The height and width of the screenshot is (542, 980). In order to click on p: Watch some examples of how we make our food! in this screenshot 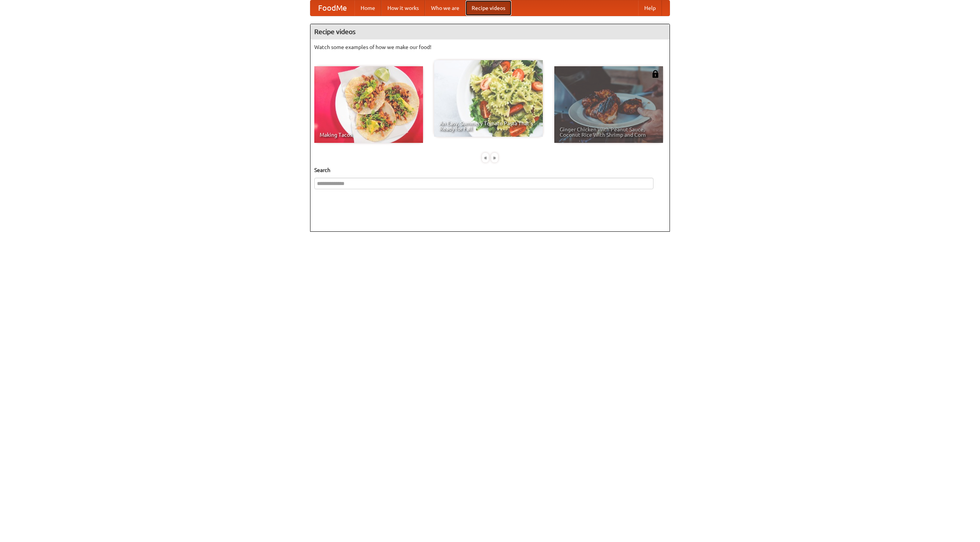, I will do `click(490, 47)`.